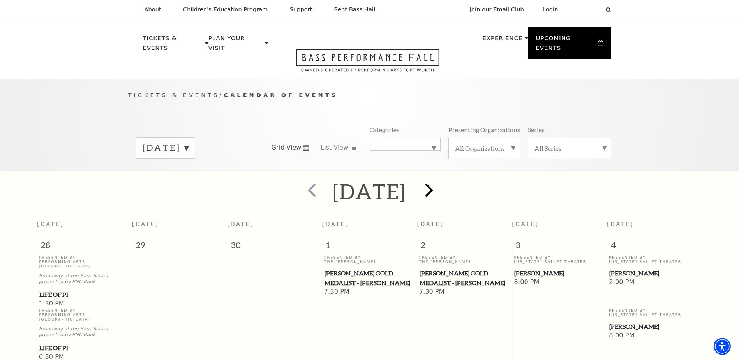 The image size is (739, 360). Describe the element at coordinates (428, 191) in the screenshot. I see `button: next` at that location.